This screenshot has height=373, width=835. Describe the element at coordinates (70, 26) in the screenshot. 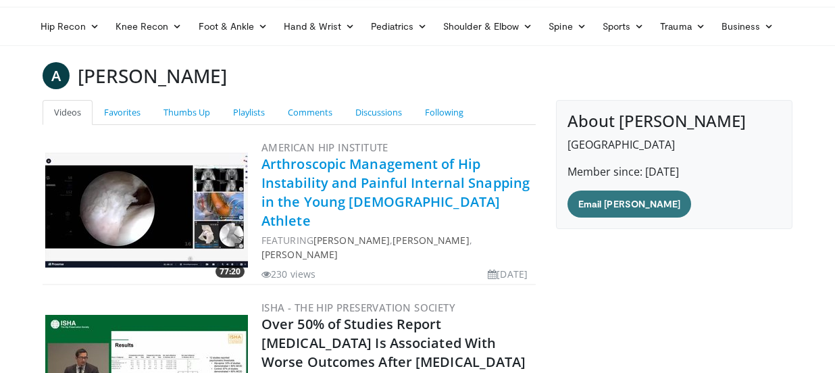

I see `a: Hip Recon` at that location.